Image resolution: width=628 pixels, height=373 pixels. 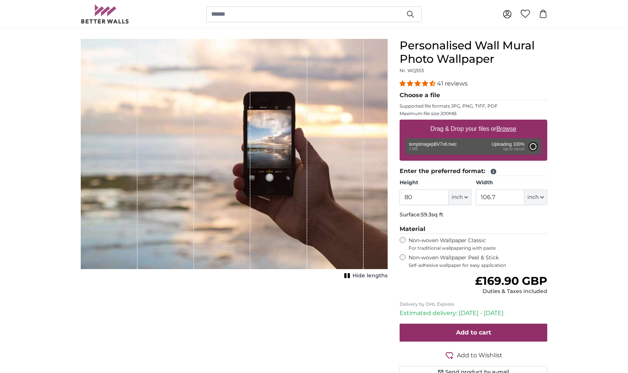 What do you see at coordinates (411, 70) in the screenshot?
I see `span: Nr. WQ553` at bounding box center [411, 70].